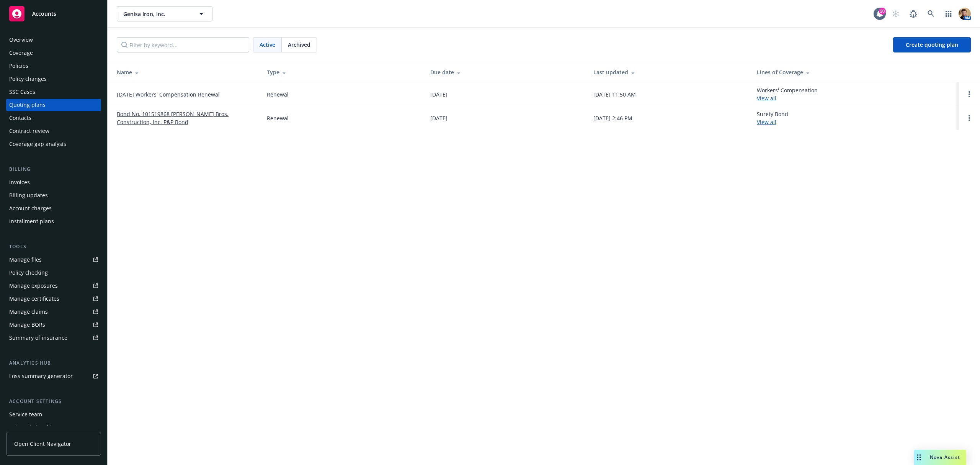 The width and height of the screenshot is (980, 465). Describe the element at coordinates (54, 221) in the screenshot. I see `a: Installment plans` at that location.